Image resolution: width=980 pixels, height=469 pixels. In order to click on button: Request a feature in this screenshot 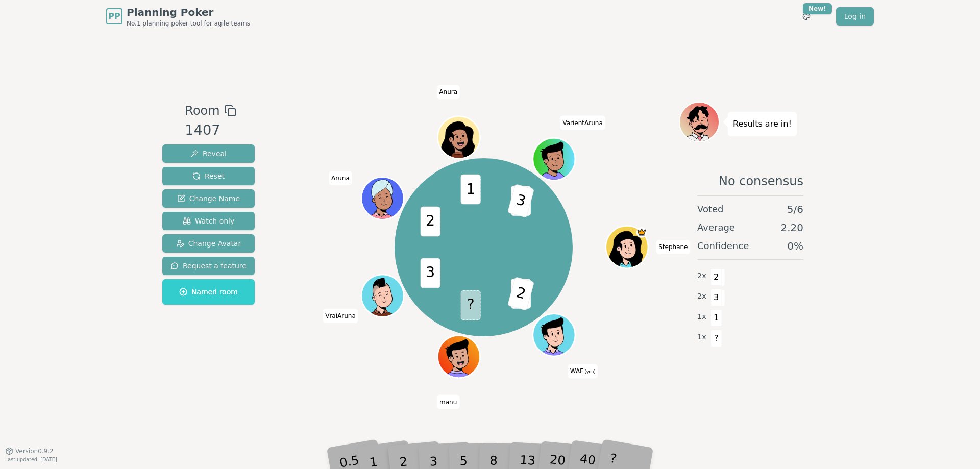, I will do `click(209, 266)`.